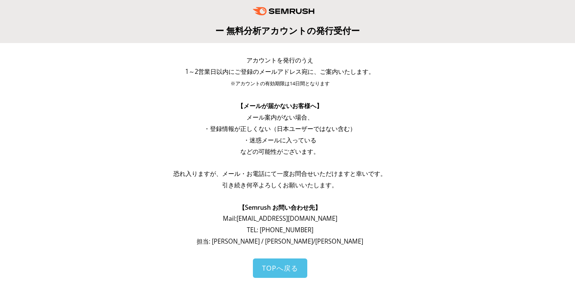 This screenshot has width=575, height=303. What do you see at coordinates (280, 129) in the screenshot?
I see `span: ・登録情報が正しくない（日本ユーザーではない含む）` at bounding box center [280, 129].